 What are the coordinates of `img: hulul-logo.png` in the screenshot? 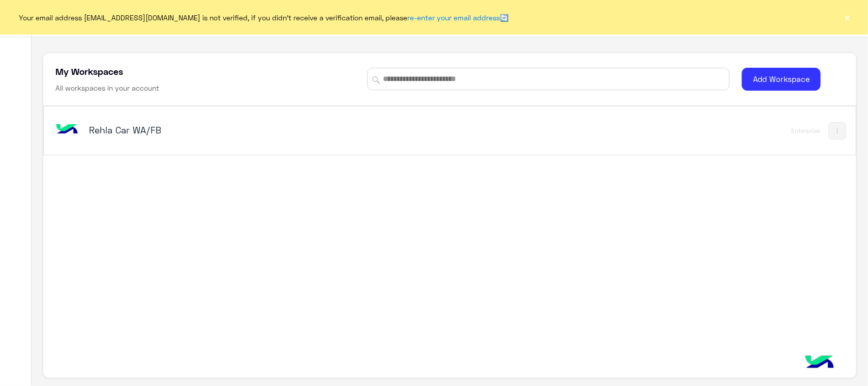 It's located at (820, 363).